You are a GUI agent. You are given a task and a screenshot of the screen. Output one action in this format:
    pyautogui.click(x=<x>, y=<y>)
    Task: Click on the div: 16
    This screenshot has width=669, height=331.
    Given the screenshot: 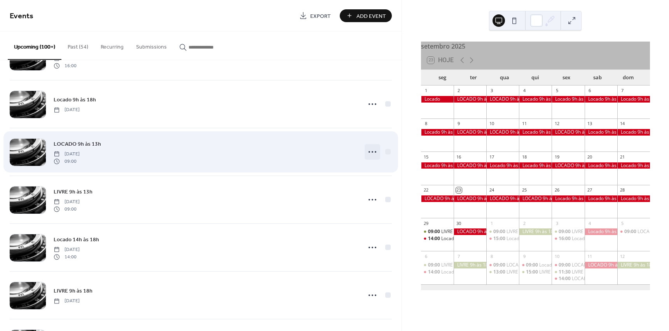 What is the action you would take?
    pyautogui.click(x=459, y=157)
    